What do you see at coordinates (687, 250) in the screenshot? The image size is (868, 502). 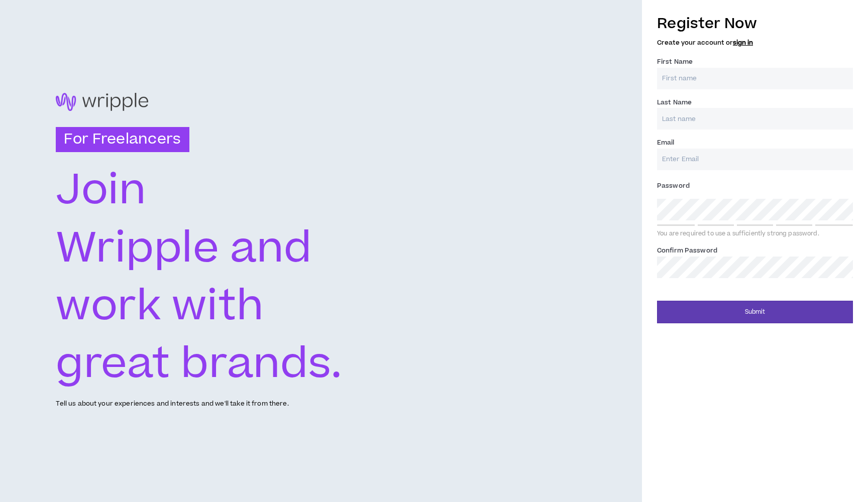 I see `label: Confirm Password` at bounding box center [687, 250].